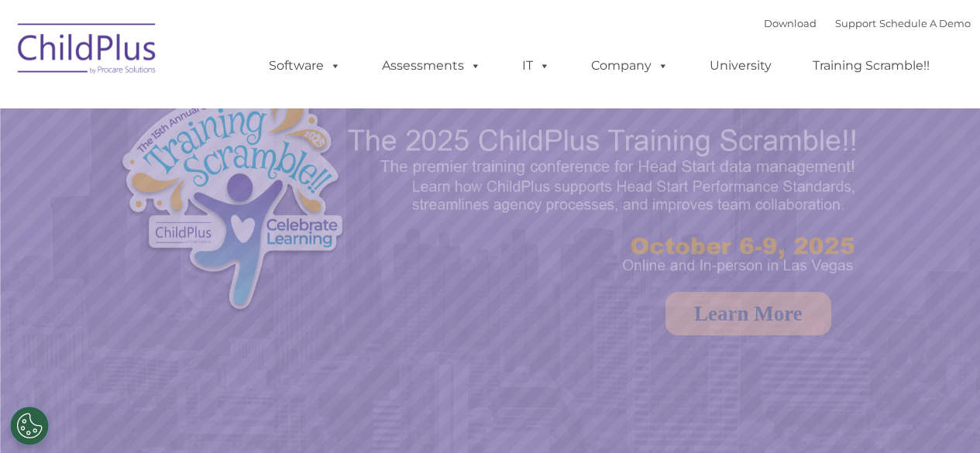 The image size is (980, 453). I want to click on a: Schedule A Demo, so click(925, 23).